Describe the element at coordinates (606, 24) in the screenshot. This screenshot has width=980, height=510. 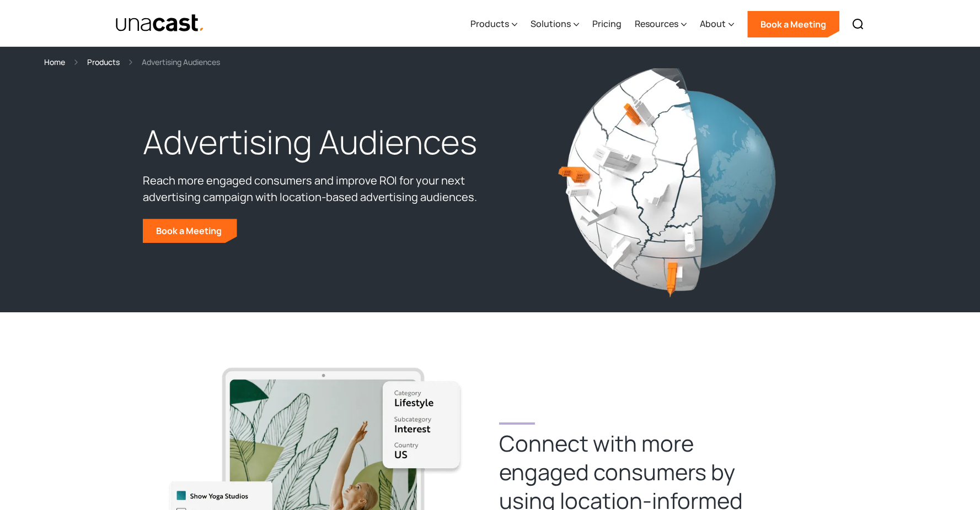
I see `a: Pricing` at that location.